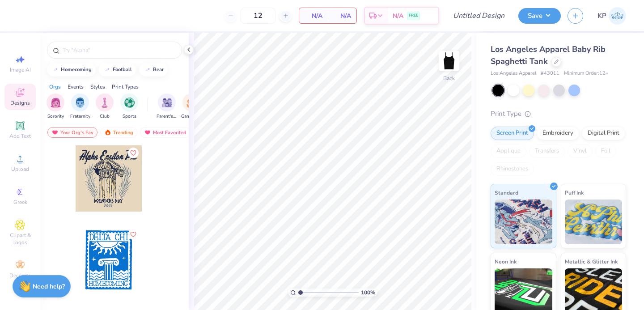 The width and height of the screenshot is (644, 310). What do you see at coordinates (603, 133) in the screenshot?
I see `div: Digital Print` at bounding box center [603, 133].